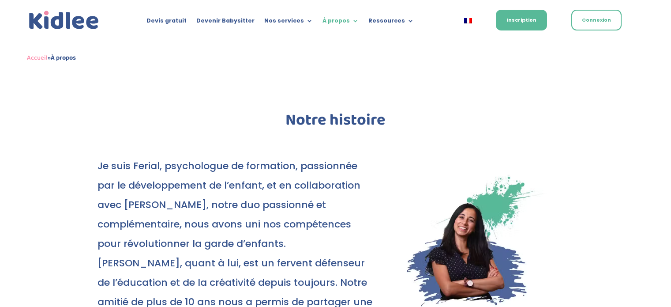 The image size is (671, 307). What do you see at coordinates (226, 23) in the screenshot?
I see `a: Devenir Babysitter` at bounding box center [226, 23].